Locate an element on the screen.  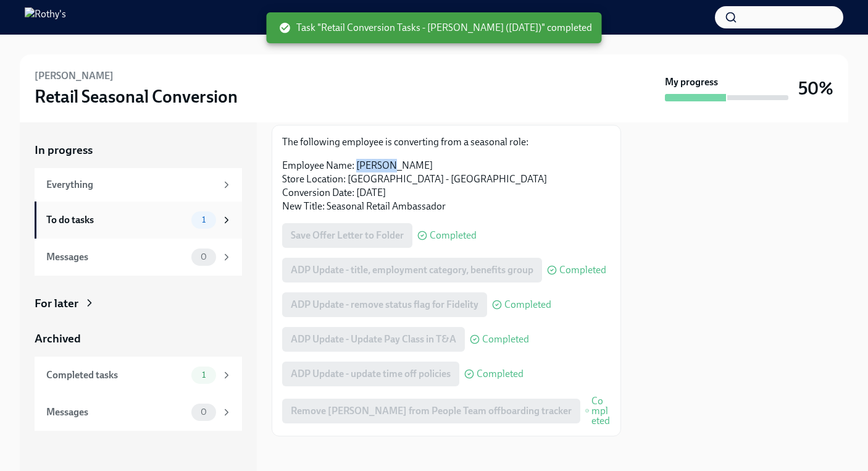
div: For later is located at coordinates (56, 304).